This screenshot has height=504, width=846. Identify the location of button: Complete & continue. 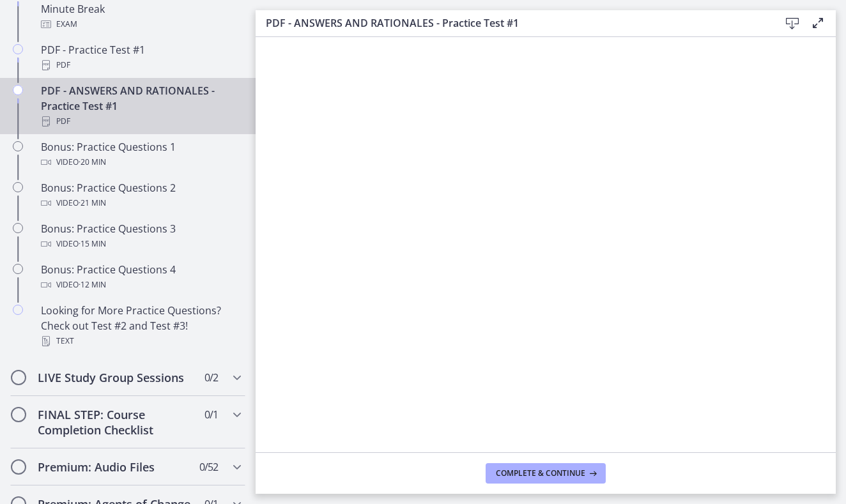
(545, 473).